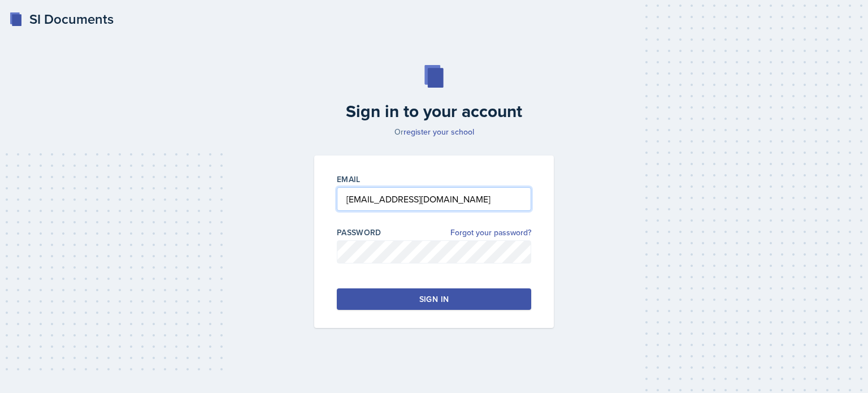 Image resolution: width=868 pixels, height=393 pixels. What do you see at coordinates (349, 180) in the screenshot?
I see `label: Email` at bounding box center [349, 180].